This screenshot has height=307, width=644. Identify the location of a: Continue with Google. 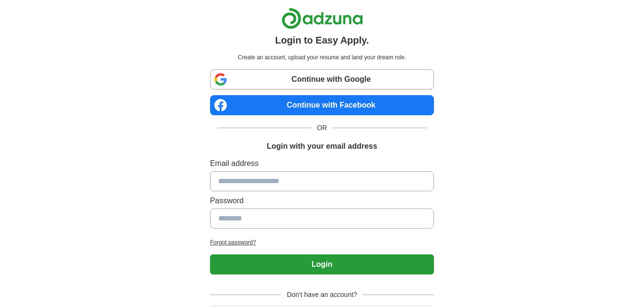
(322, 80).